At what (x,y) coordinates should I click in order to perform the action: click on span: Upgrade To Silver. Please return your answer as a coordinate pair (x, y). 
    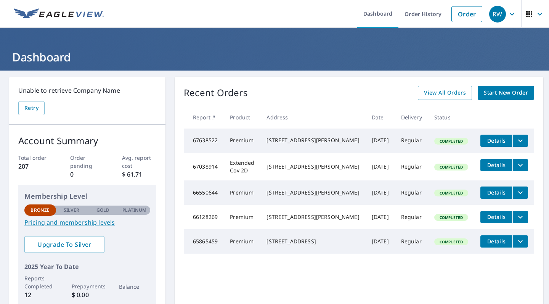
    Looking at the image, I should click on (64, 245).